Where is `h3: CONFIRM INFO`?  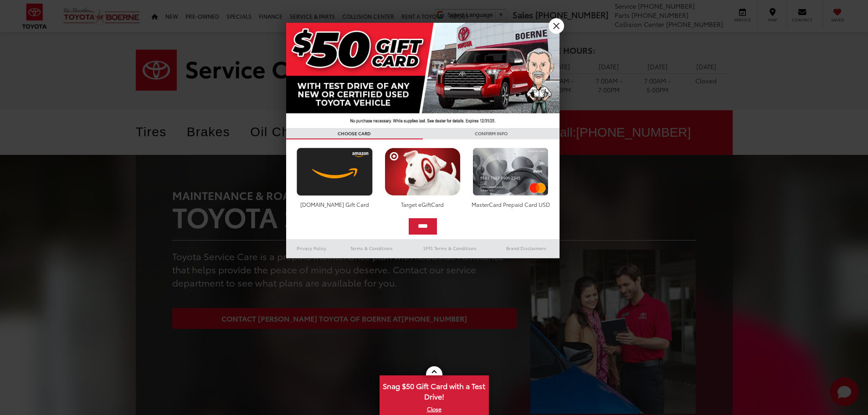
h3: CONFIRM INFO is located at coordinates (491, 134).